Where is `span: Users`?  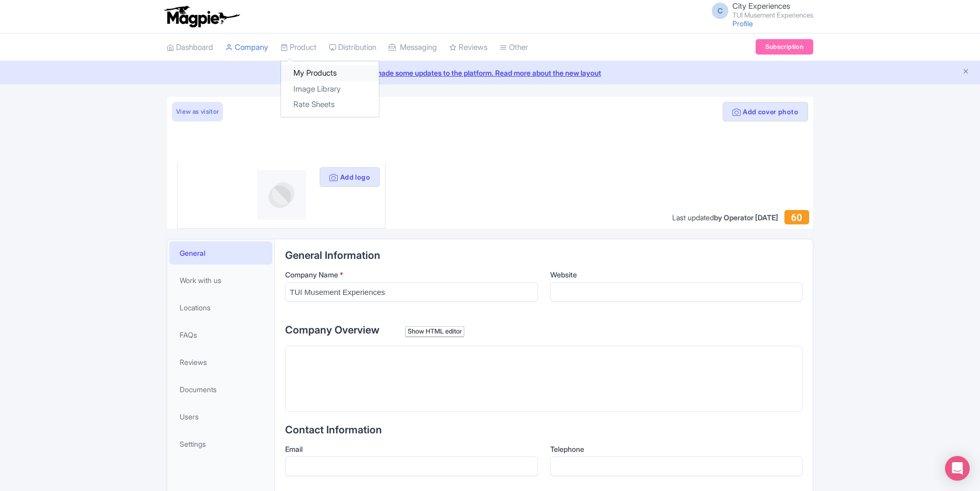
span: Users is located at coordinates (189, 416).